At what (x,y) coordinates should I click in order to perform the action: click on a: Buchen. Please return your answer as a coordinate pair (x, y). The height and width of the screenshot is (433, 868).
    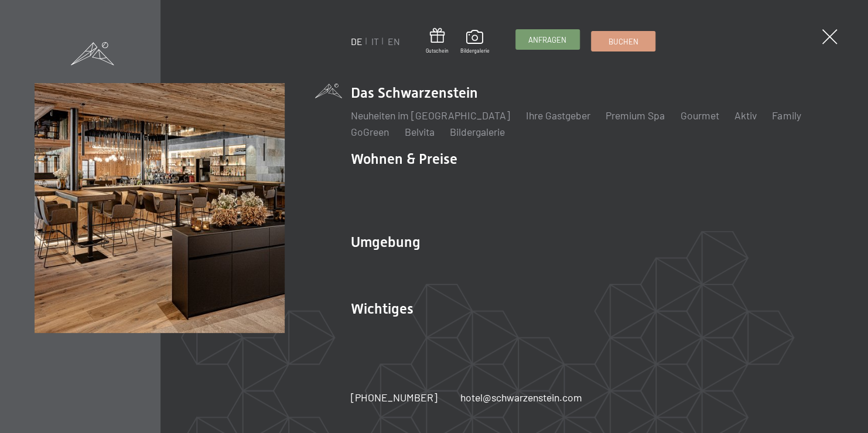
    Looking at the image, I should click on (623, 41).